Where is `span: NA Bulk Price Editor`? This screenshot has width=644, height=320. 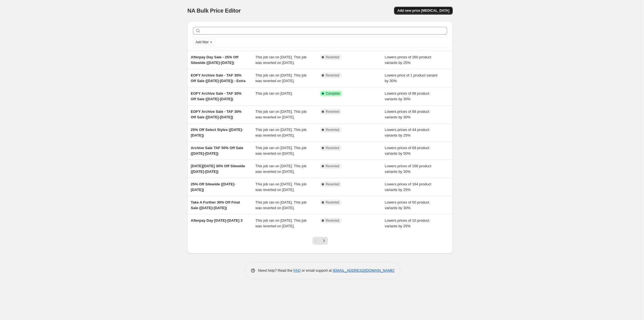 span: NA Bulk Price Editor is located at coordinates (214, 11).